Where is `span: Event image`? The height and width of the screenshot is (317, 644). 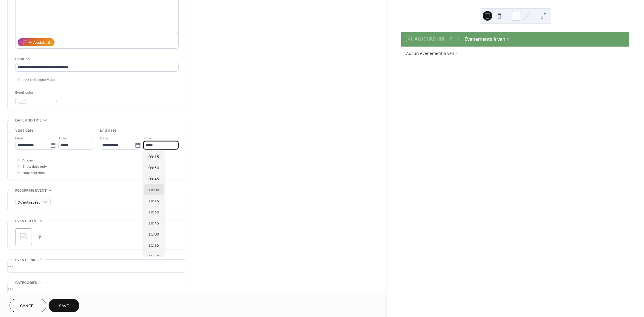 span: Event image is located at coordinates (27, 221).